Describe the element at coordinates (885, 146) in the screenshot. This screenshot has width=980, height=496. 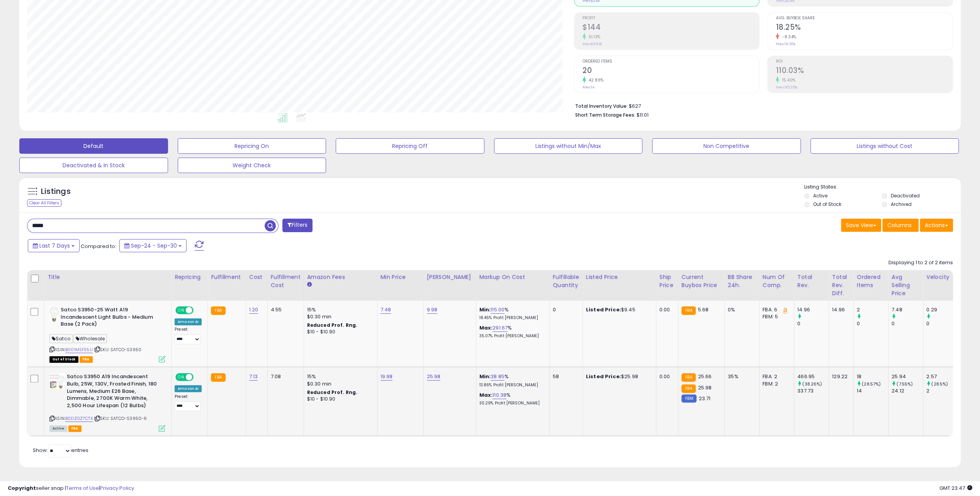
I see `button: Listings without Cost` at that location.